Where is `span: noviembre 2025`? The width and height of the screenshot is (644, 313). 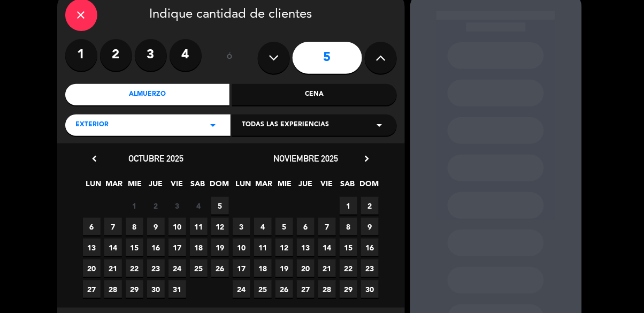 span: noviembre 2025 is located at coordinates (306, 158).